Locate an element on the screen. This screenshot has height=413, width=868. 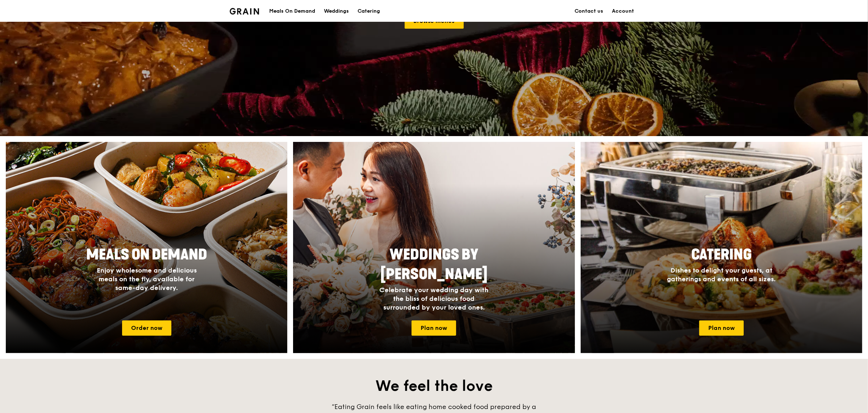
img: weddings-card.4f3003b8.jpg is located at coordinates (434, 247).